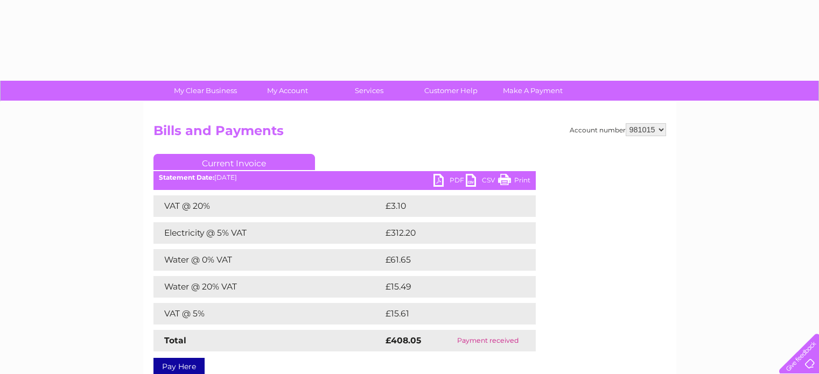  What do you see at coordinates (268, 287) in the screenshot?
I see `td: Water @ 20% VAT` at bounding box center [268, 287].